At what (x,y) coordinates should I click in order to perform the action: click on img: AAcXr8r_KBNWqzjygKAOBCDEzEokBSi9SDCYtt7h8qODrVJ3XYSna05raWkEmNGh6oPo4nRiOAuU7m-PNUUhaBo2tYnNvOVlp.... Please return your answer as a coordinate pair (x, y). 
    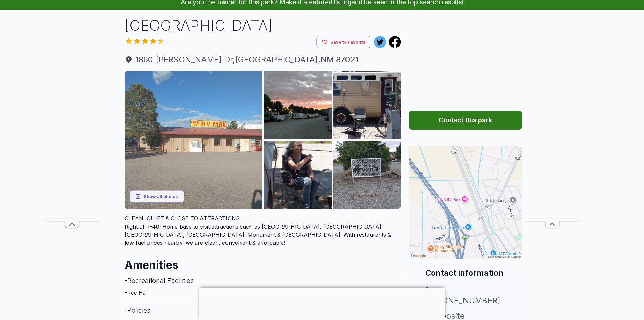
    Looking at the image, I should click on (297, 105).